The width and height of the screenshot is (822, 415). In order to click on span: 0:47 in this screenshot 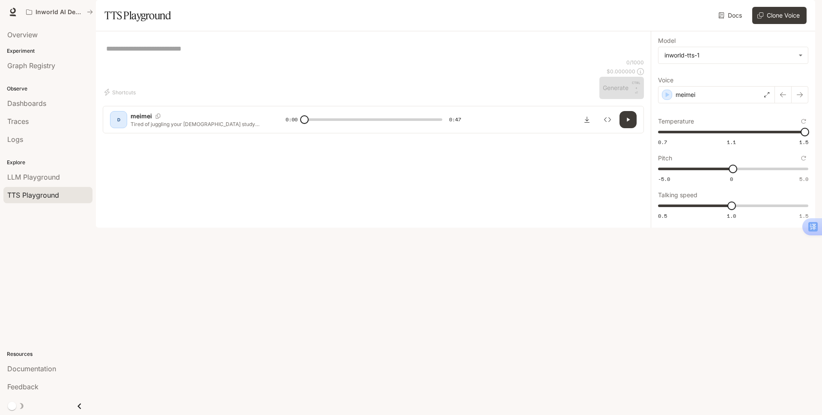, I will do `click(455, 119)`.